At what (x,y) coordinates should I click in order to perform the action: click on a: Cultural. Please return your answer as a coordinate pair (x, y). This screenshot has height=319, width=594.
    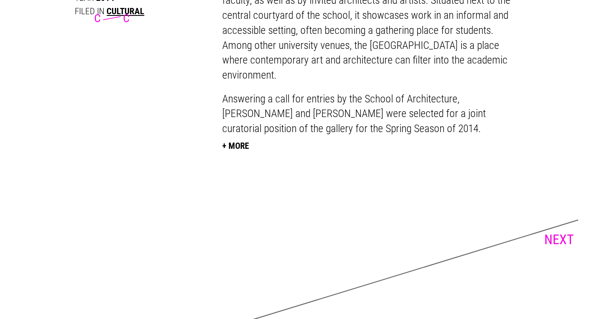
    Looking at the image, I should click on (125, 11).